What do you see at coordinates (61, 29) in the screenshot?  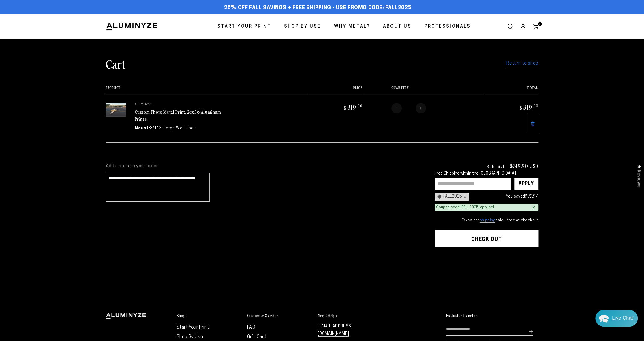 I see `div: We usually reply in a few hours.` at bounding box center [61, 29].